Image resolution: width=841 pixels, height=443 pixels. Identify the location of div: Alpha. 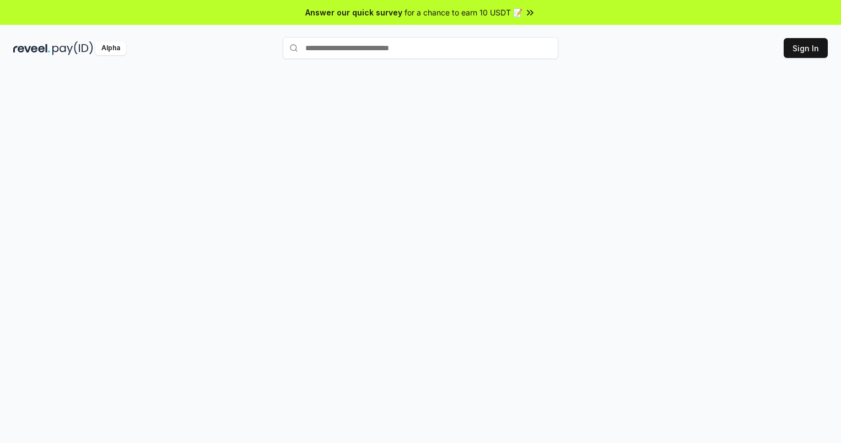
(111, 48).